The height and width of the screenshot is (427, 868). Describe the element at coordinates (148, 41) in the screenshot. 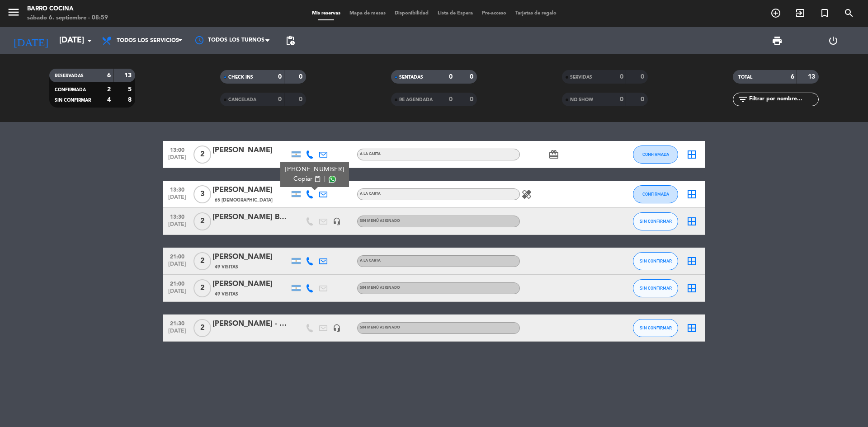

I see `span: Todos los servicios` at that location.